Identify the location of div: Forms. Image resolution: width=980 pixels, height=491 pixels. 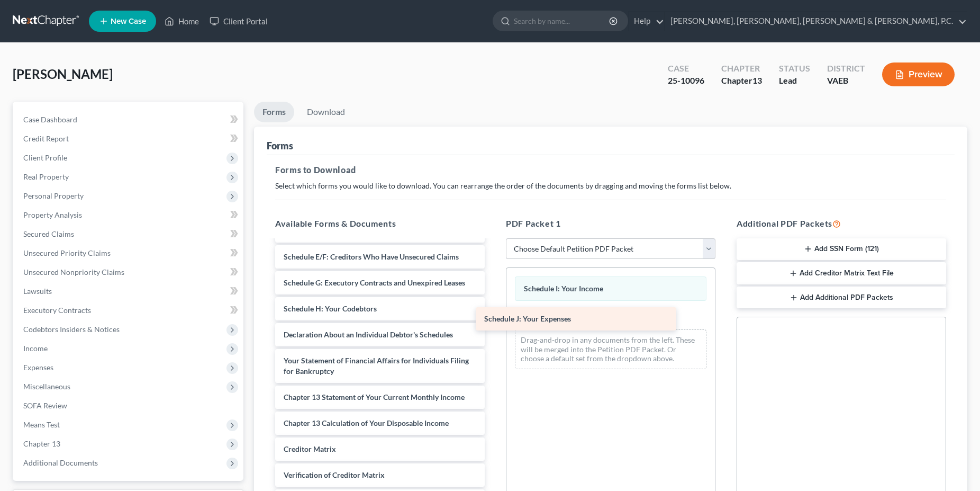
(280, 145).